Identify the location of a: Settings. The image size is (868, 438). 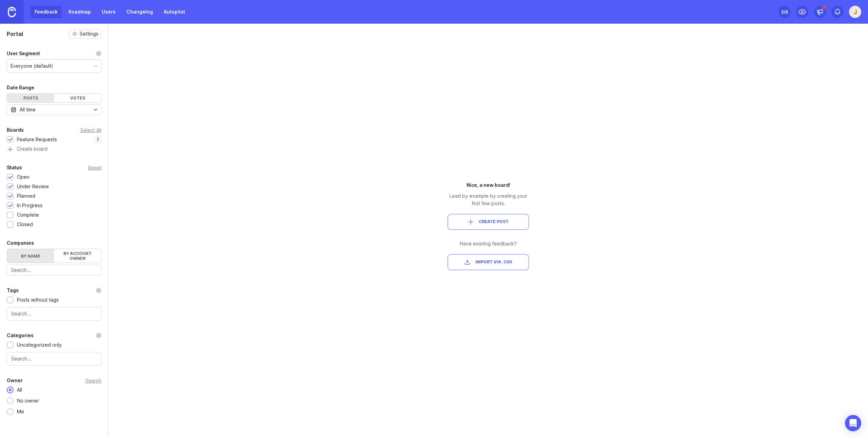
(85, 34).